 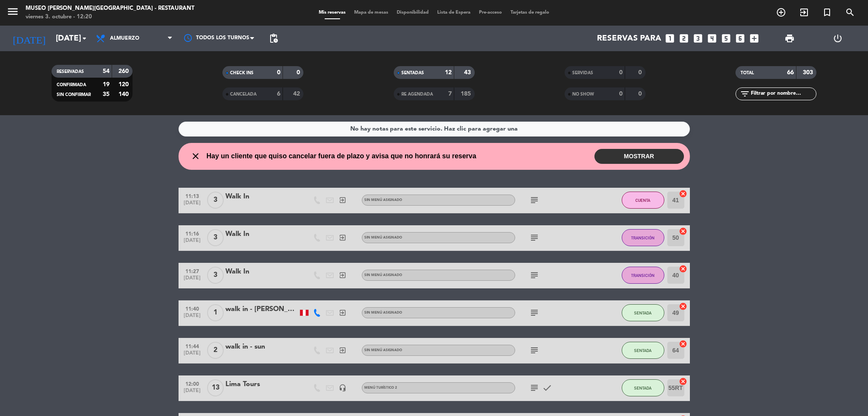 I want to click on span: CONFIRMADA, so click(x=71, y=85).